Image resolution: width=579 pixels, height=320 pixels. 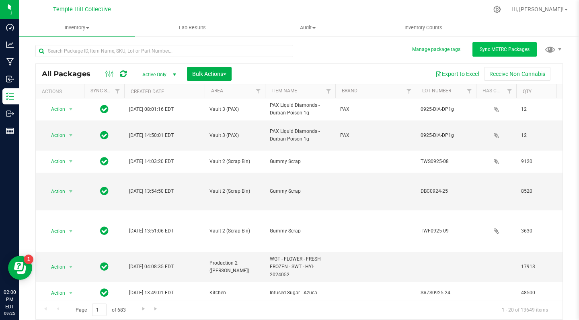 What do you see at coordinates (192, 28) in the screenshot?
I see `a: Lab Results` at bounding box center [192, 28].